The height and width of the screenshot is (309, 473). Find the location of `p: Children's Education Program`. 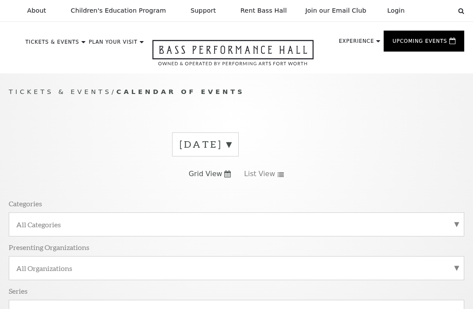

p: Children's Education Program is located at coordinates (118, 11).